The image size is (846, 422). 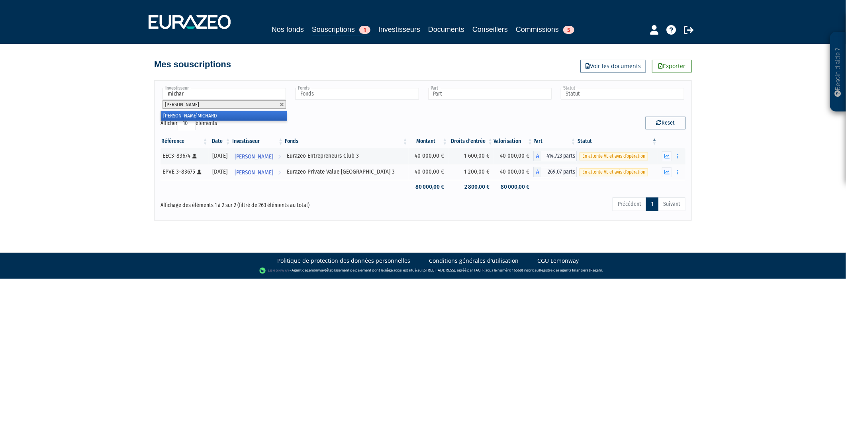 What do you see at coordinates (267, 203) in the screenshot?
I see `div: Affichage des éléments 1 à 2 sur 2 (filtré de 263 éléments au total)` at bounding box center [267, 203].